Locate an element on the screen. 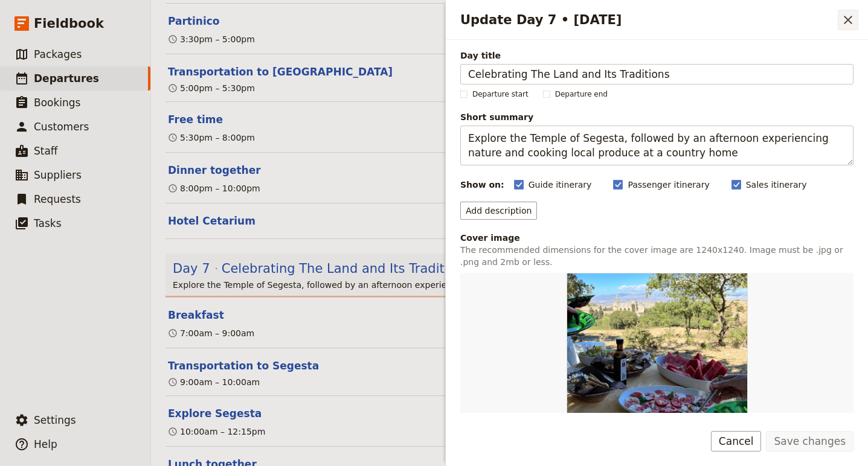 The image size is (868, 466). div: 5:00pm – 5:30pm is located at coordinates (212, 88).